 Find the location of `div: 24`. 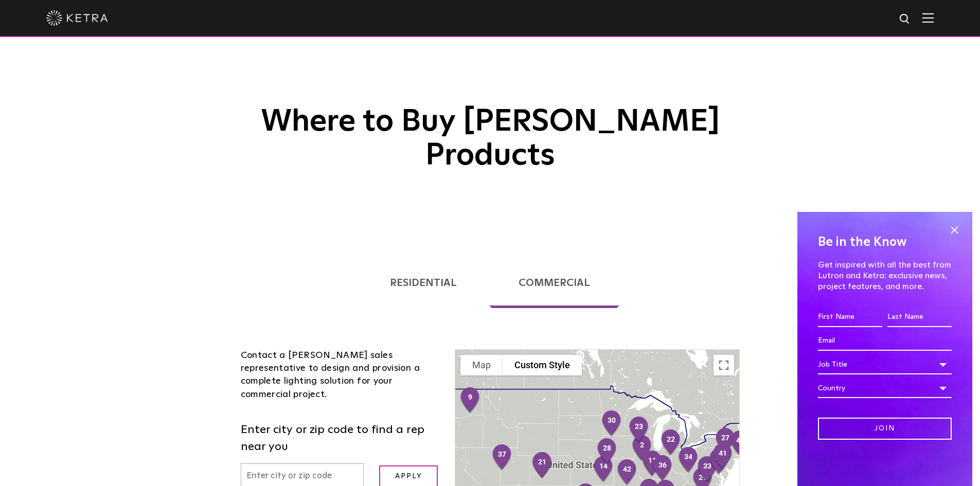

div: 24 is located at coordinates (441, 401).